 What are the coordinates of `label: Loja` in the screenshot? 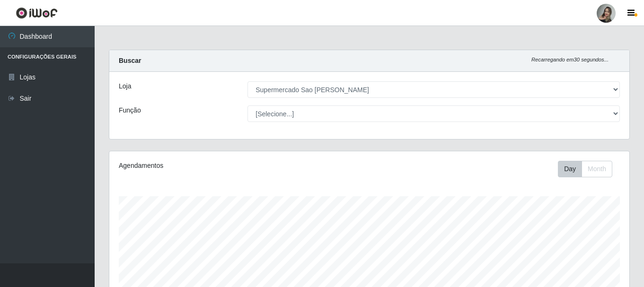 It's located at (125, 86).